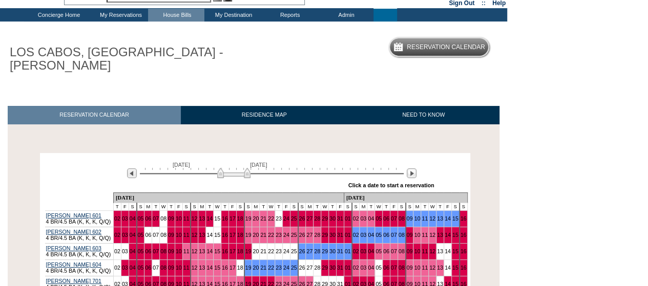 This screenshot has width=648, height=286. What do you see at coordinates (120, 15) in the screenshot?
I see `td: My Reservations` at bounding box center [120, 15].